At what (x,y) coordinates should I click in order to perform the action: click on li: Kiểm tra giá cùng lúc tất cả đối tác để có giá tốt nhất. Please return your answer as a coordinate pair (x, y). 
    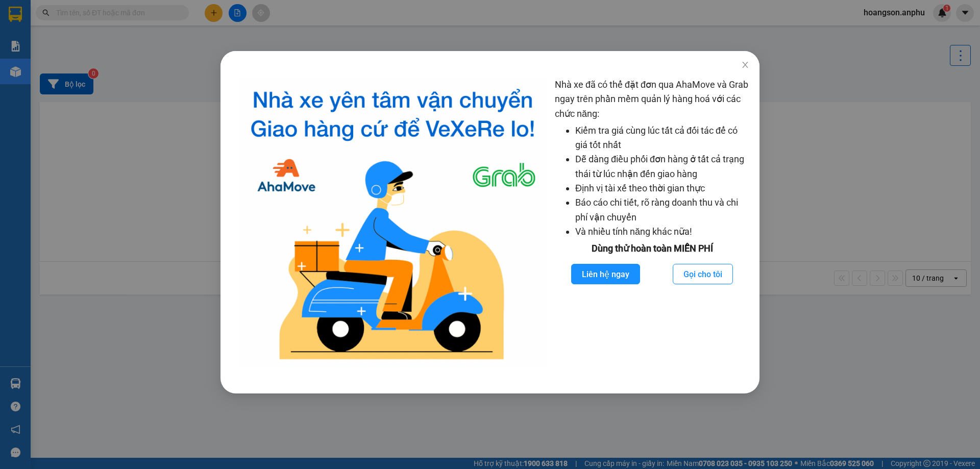
    Looking at the image, I should click on (662, 138).